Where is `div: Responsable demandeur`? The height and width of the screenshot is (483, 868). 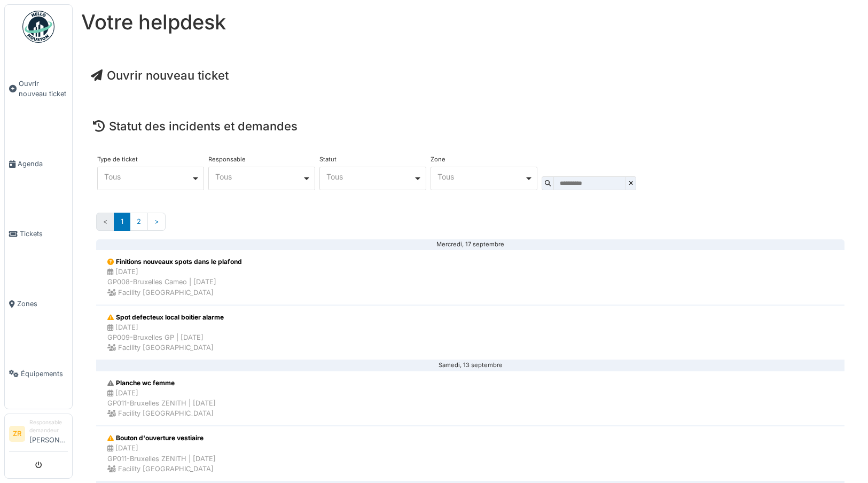
div: Responsable demandeur is located at coordinates (48, 426).